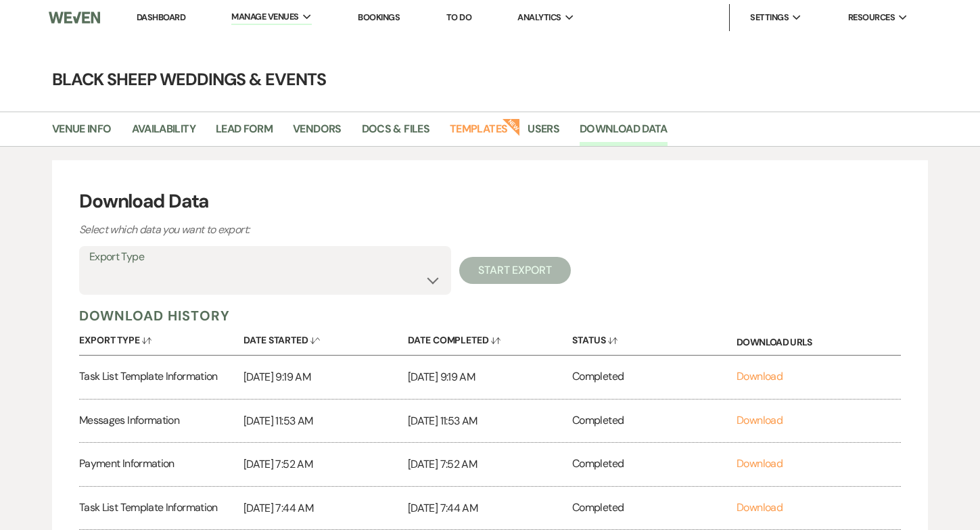 The image size is (980, 530). What do you see at coordinates (543, 133) in the screenshot?
I see `a: Users` at bounding box center [543, 133].